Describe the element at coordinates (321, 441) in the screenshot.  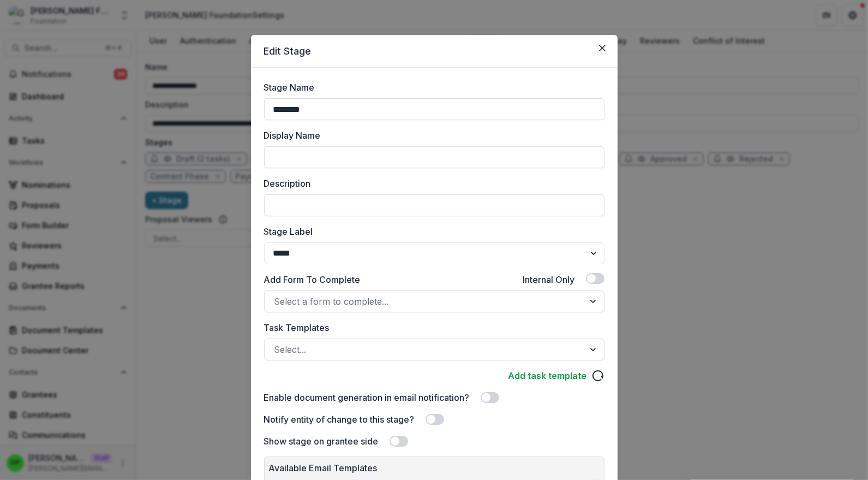
I see `label: Show stage on grantee side` at that location.